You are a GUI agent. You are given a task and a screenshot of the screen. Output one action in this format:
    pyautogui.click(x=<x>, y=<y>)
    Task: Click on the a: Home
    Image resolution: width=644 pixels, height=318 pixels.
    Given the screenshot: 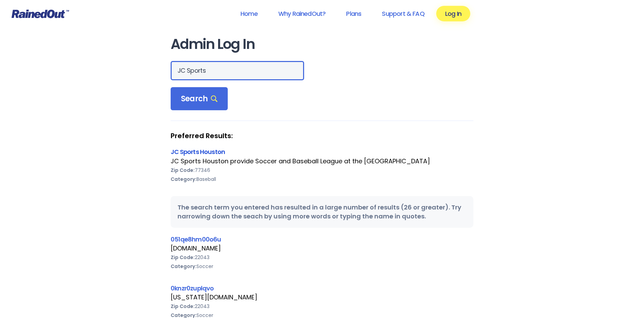 What is the action you would take?
    pyautogui.click(x=249, y=13)
    